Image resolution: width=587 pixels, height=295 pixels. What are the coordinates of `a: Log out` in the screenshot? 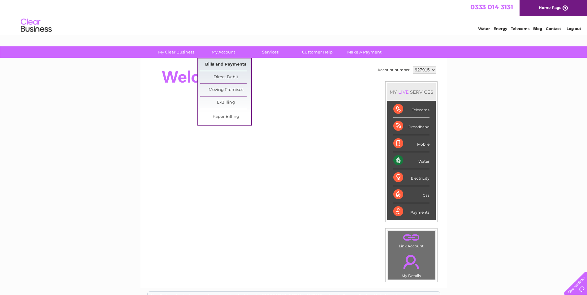 It's located at (574, 28).